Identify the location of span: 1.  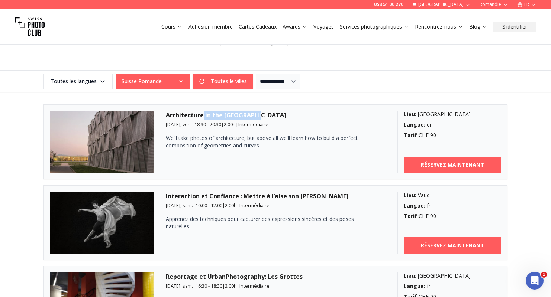
(544, 275).